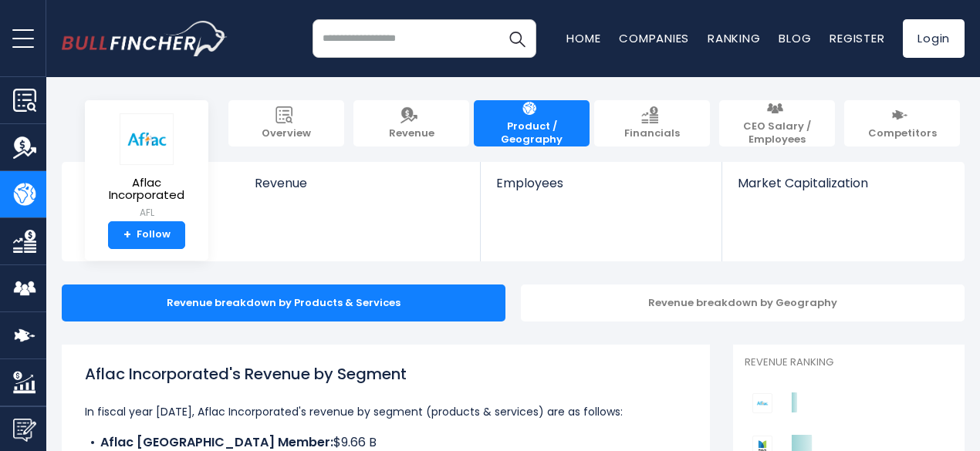 This screenshot has width=980, height=451. What do you see at coordinates (652, 133) in the screenshot?
I see `span: Financials` at bounding box center [652, 133].